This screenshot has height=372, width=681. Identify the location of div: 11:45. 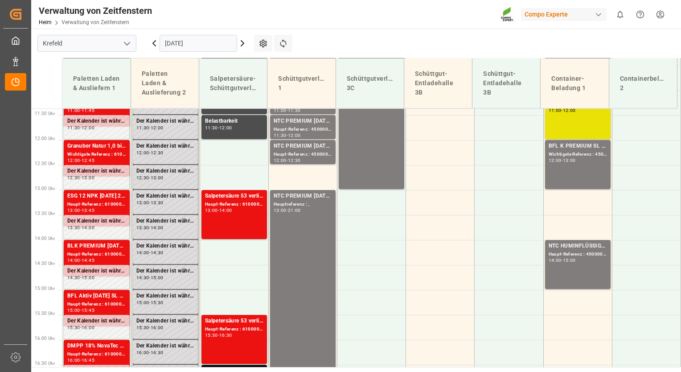
(88, 110).